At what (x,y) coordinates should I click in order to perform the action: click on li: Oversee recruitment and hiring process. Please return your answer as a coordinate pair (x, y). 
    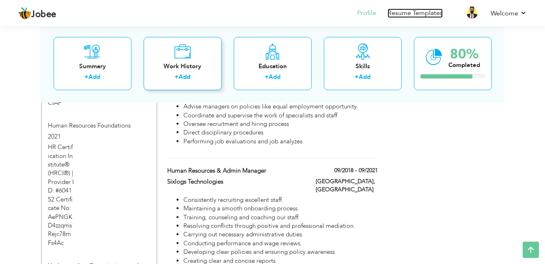
    Looking at the image, I should click on (280, 124).